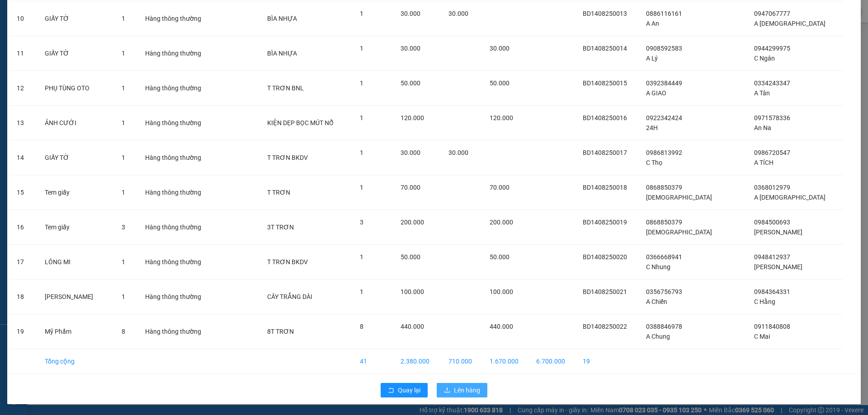  What do you see at coordinates (391, 391) in the screenshot?
I see `span: rollback` at bounding box center [391, 391].